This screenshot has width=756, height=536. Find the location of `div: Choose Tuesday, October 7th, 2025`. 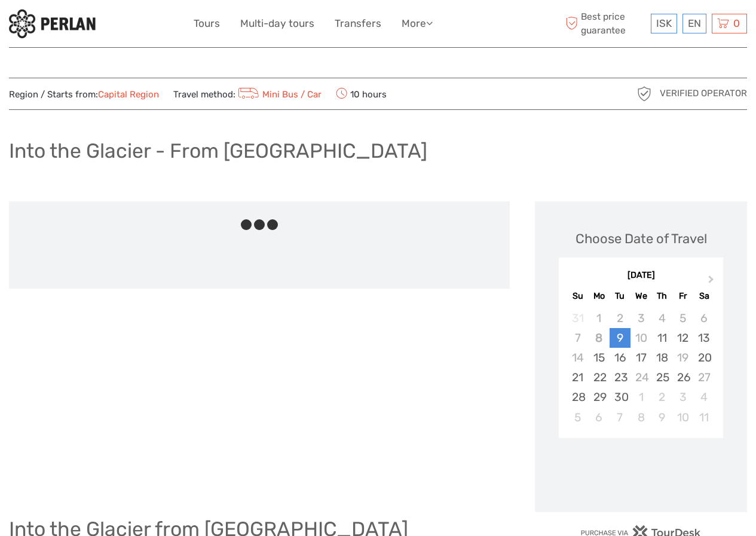

div: Choose Tuesday, October 7th, 2025 is located at coordinates (619, 417).